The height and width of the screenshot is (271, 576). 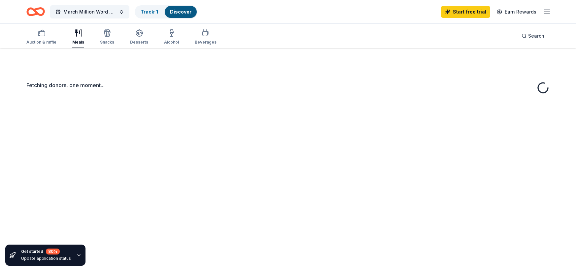 I want to click on div: Alcohol, so click(x=171, y=42).